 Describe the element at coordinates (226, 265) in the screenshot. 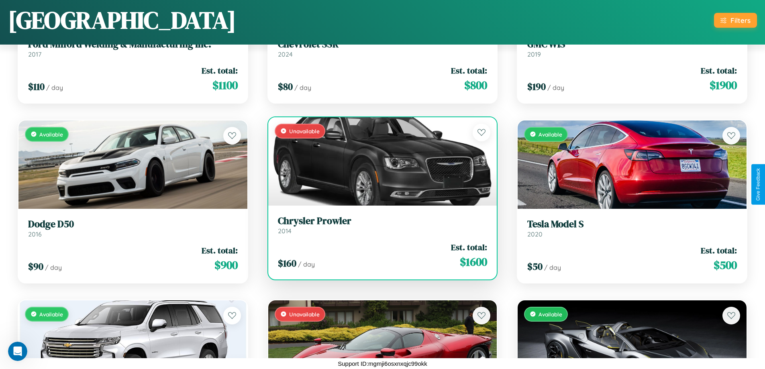

I see `span: $ 900` at that location.